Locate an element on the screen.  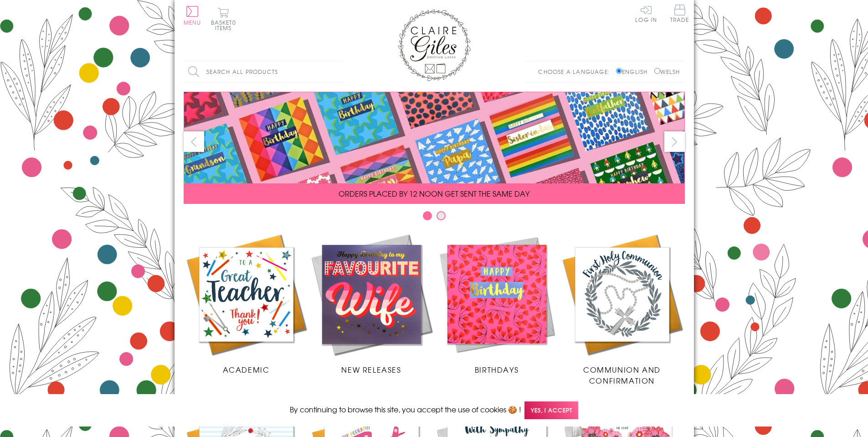
span: Communion and Confirmation is located at coordinates (622, 375).